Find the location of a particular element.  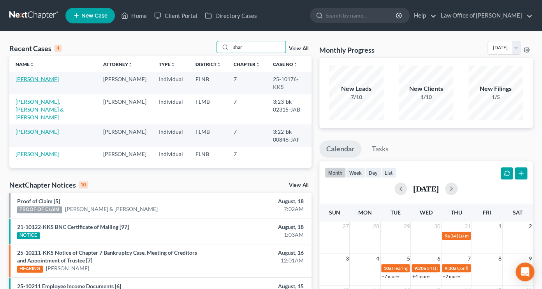

span: 28 is located at coordinates (376, 226).